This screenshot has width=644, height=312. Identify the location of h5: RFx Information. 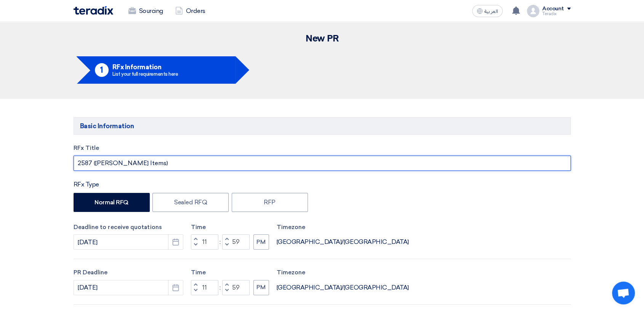
(145, 67).